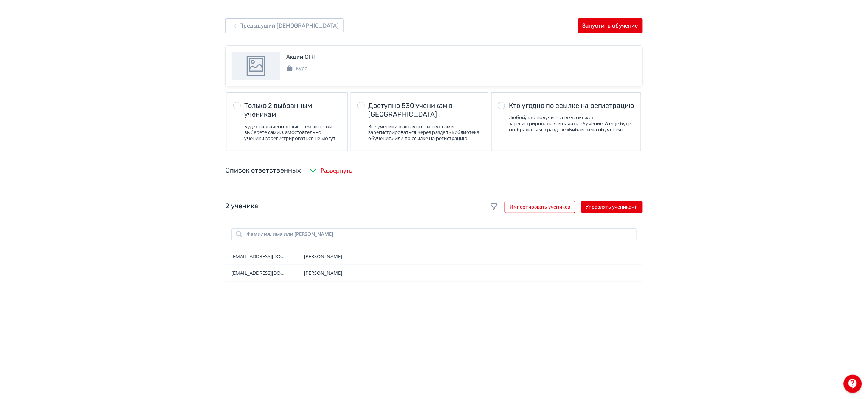 This screenshot has height=399, width=868. I want to click on div: 2 ученика, so click(434, 207).